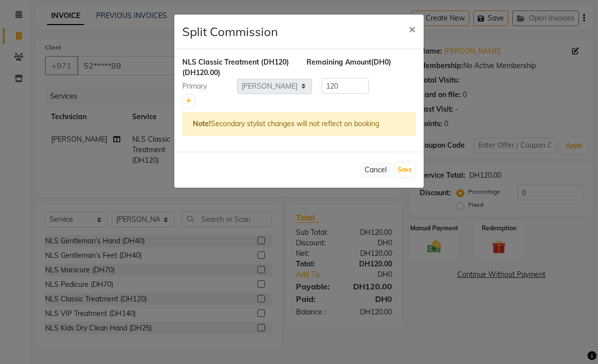 This screenshot has height=364, width=598. Describe the element at coordinates (339, 62) in the screenshot. I see `span: Remaining Amount` at that location.